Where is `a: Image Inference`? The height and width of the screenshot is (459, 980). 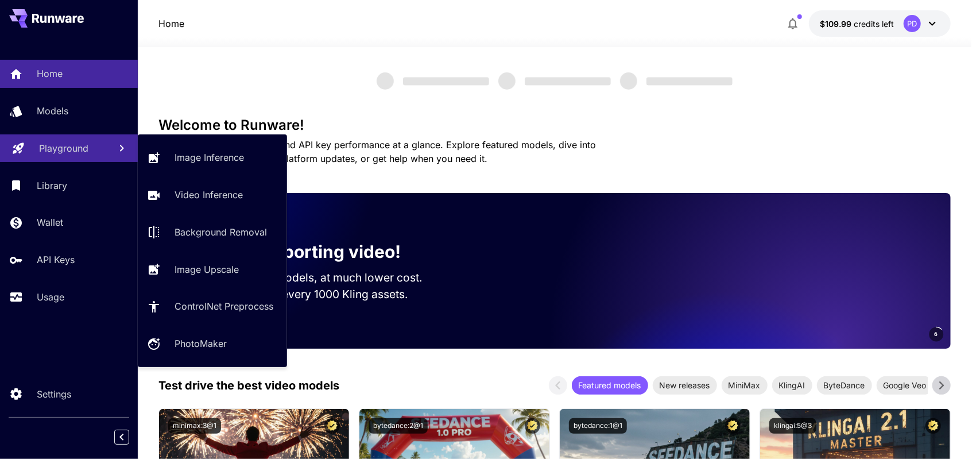 a: Image Inference is located at coordinates (213, 157).